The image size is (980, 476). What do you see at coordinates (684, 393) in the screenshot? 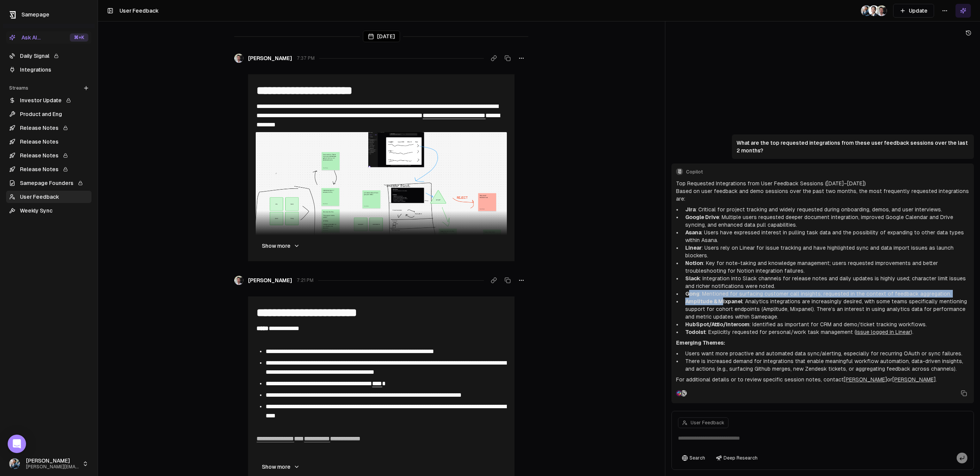
I see `img: Notion` at bounding box center [684, 393].